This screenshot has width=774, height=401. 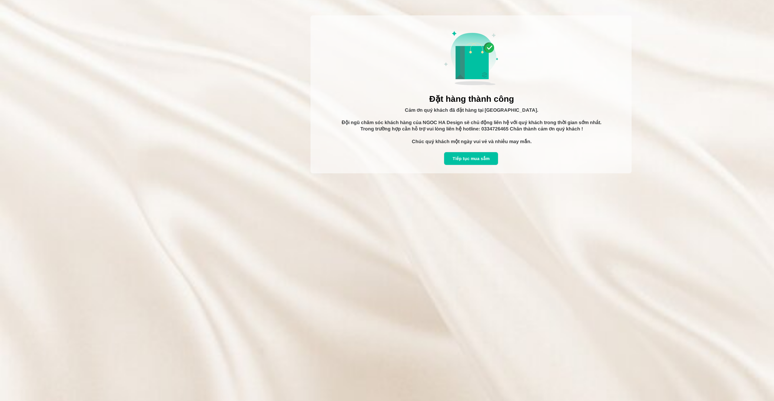 I want to click on a: Tiếp tục mua sắm, so click(x=471, y=159).